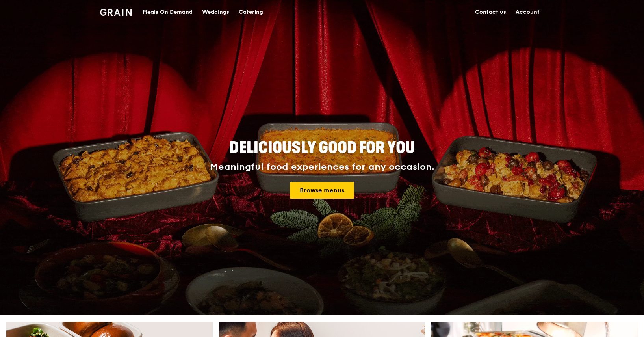  What do you see at coordinates (322, 148) in the screenshot?
I see `span: Deliciously good for you` at bounding box center [322, 148].